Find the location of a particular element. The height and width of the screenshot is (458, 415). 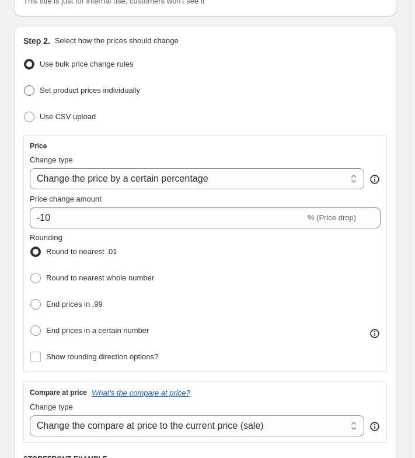

p: Select how the prices should change is located at coordinates (117, 41).